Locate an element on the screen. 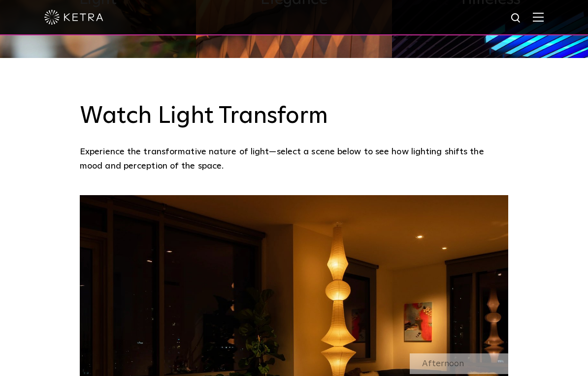  h3: Watch Light Transform is located at coordinates (294, 117).